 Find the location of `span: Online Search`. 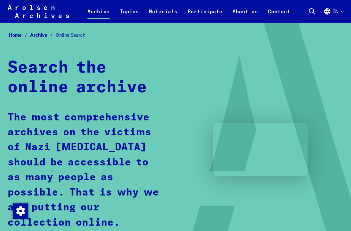

span: Online Search is located at coordinates (70, 35).